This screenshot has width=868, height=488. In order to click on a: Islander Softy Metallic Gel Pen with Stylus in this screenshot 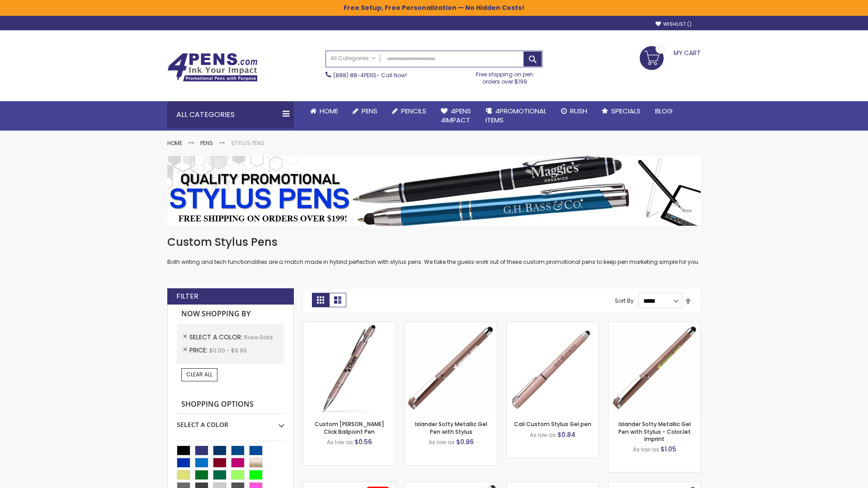, I will do `click(451, 427)`.